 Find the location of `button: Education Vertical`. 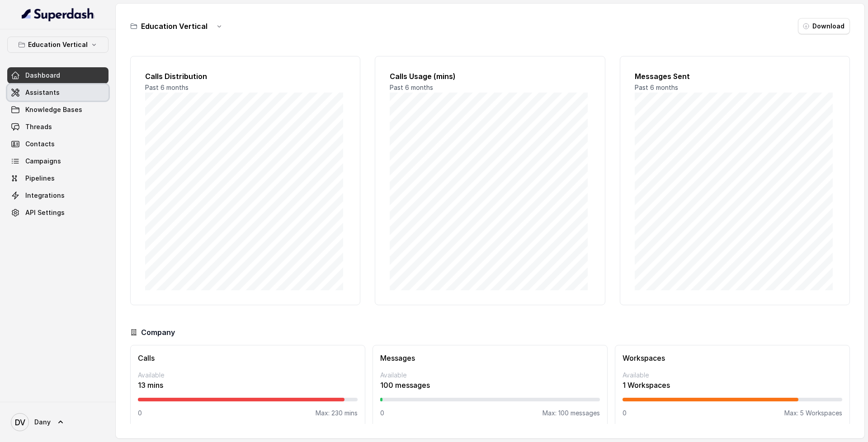

button: Education Vertical is located at coordinates (58, 45).